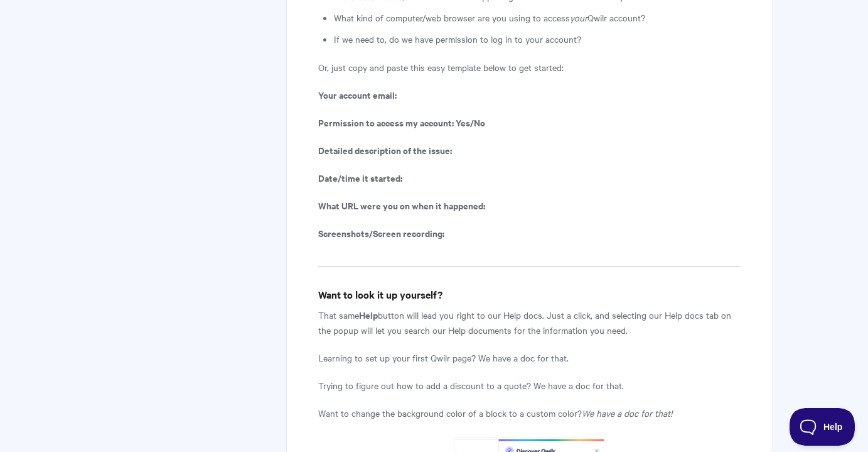 The height and width of the screenshot is (452, 868). Describe the element at coordinates (627, 413) in the screenshot. I see `em: We have a doc for that!` at that location.